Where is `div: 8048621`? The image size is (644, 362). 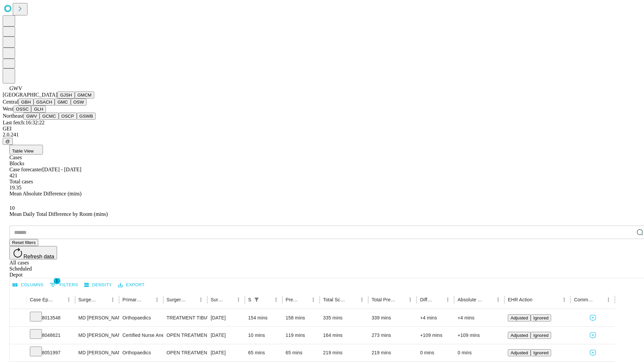 div: 8048621 is located at coordinates (51, 335).